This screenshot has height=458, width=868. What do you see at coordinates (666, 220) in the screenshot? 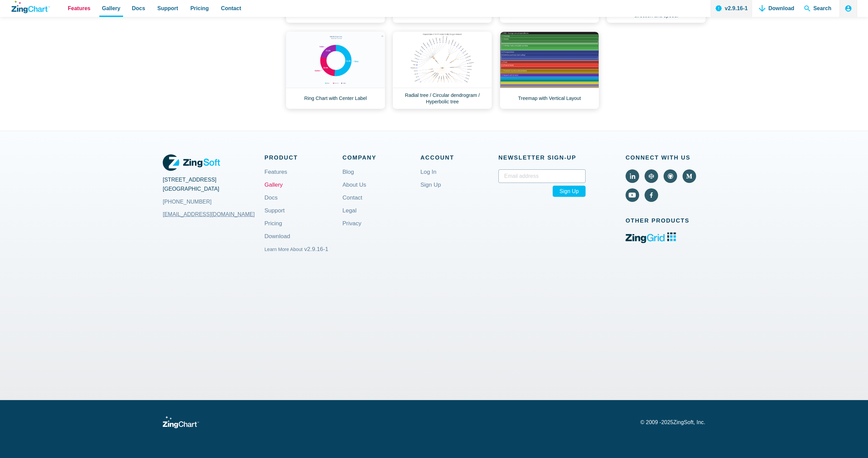
I see `span: Other Products` at bounding box center [666, 220].